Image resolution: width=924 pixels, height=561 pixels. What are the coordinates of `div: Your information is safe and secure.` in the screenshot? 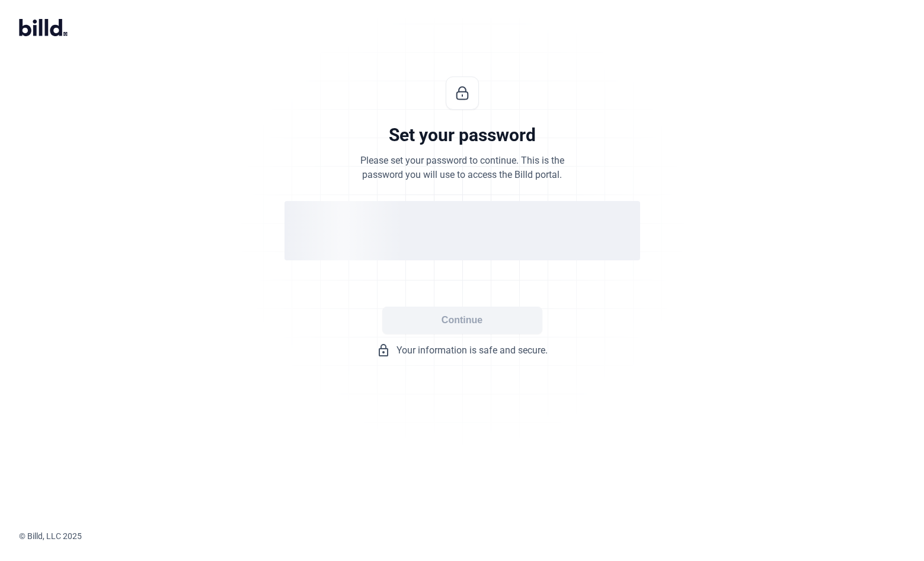 It's located at (462, 351).